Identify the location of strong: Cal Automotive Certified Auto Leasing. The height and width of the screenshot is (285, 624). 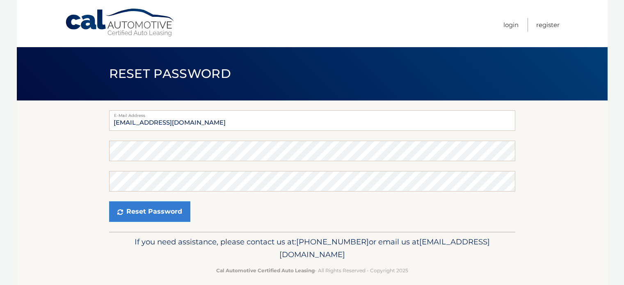
(266, 270).